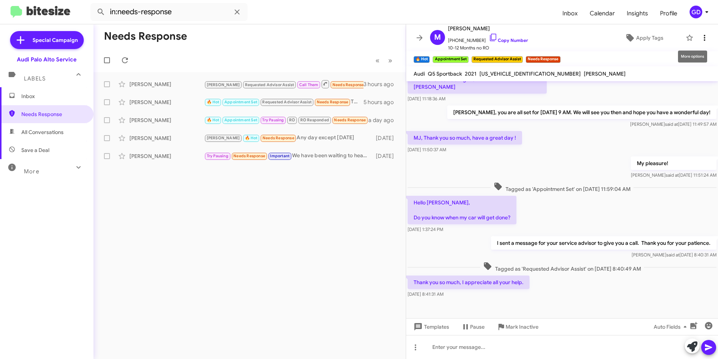 The height and width of the screenshot is (359, 718). I want to click on button: Pause, so click(473, 327).